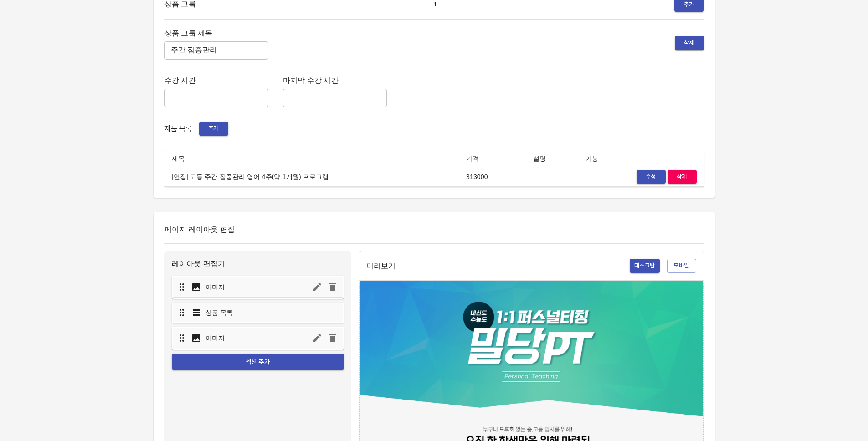 Image resolution: width=868 pixels, height=441 pixels. Describe the element at coordinates (312, 158) in the screenshot. I see `th: 제목` at that location.